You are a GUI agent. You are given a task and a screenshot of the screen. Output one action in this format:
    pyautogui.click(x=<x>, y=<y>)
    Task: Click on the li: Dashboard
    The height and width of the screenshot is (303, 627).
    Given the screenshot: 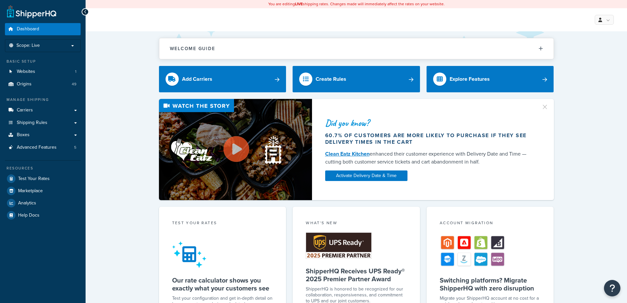 What is the action you would take?
    pyautogui.click(x=43, y=29)
    